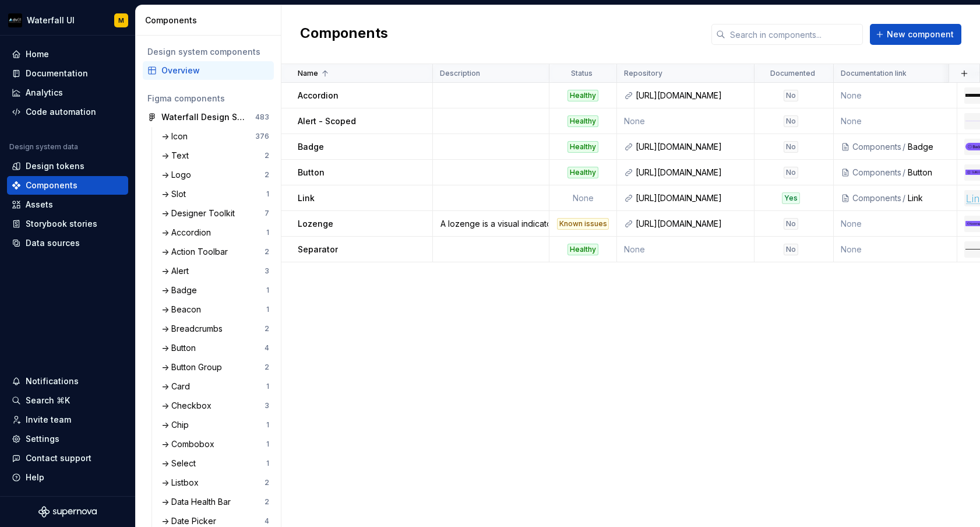  Describe the element at coordinates (267, 348) in the screenshot. I see `div: 4` at that location.